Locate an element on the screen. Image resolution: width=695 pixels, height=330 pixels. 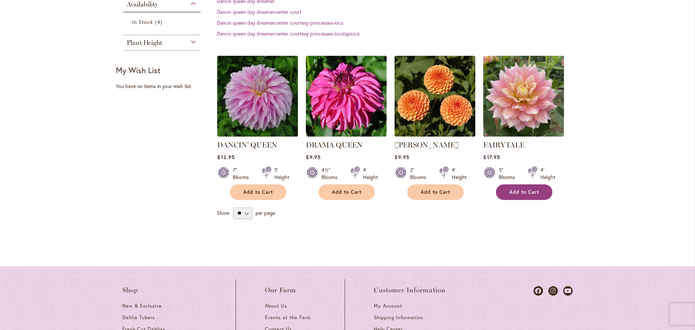
a: Dancin' Queen is located at coordinates (257, 134).